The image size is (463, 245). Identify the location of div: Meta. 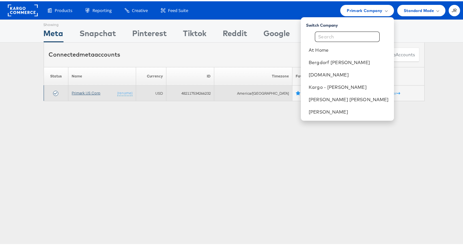
(53, 34).